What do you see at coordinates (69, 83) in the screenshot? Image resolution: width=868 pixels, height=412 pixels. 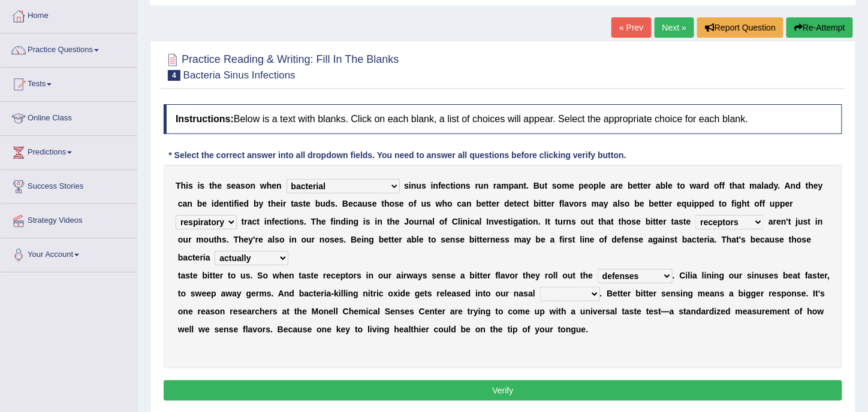 I see `a: Tests` at bounding box center [69, 83].